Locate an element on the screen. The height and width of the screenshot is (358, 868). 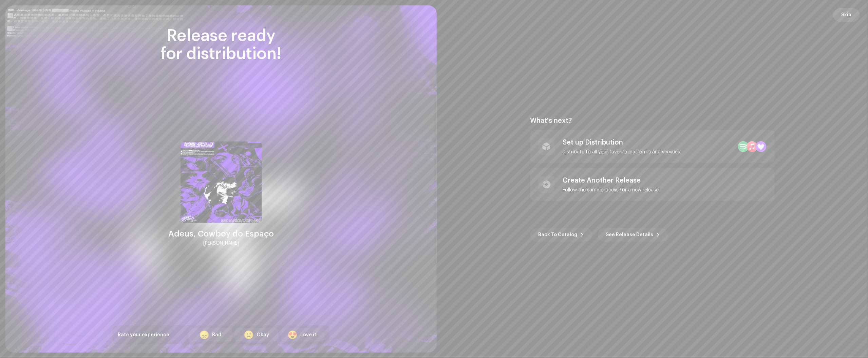
button: See Release Details is located at coordinates (633, 235).